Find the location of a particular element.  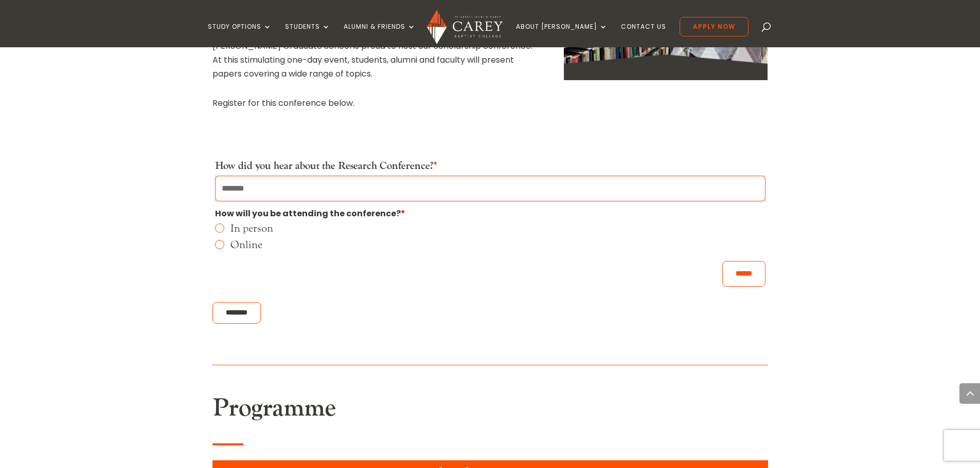

a: Contact Us is located at coordinates (643, 35).